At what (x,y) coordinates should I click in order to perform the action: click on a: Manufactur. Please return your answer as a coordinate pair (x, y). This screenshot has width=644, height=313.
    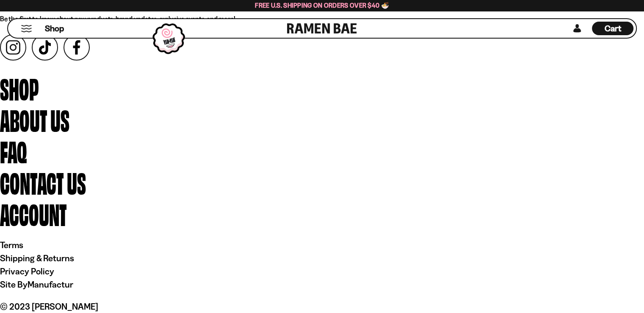
    Looking at the image, I should click on (50, 284).